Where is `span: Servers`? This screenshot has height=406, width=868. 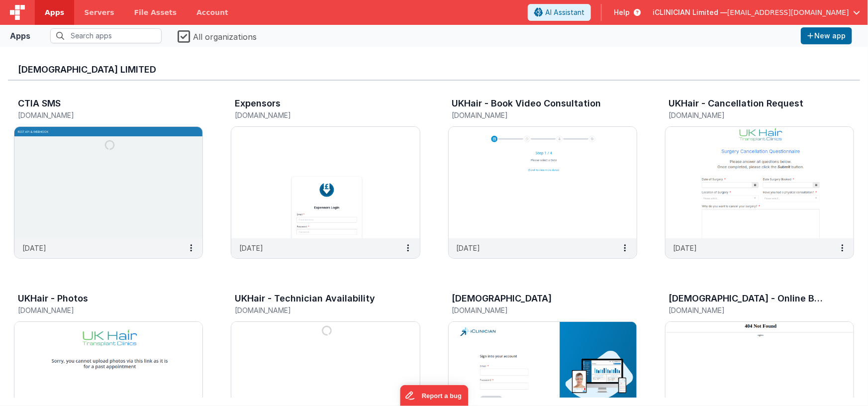
span: Servers is located at coordinates (99, 13).